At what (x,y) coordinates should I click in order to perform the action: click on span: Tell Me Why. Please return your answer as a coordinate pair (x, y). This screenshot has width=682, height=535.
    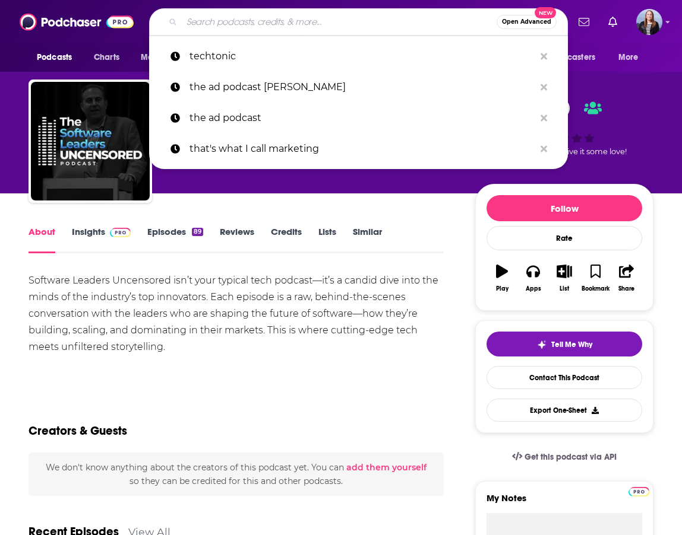
    Looking at the image, I should click on (571, 345).